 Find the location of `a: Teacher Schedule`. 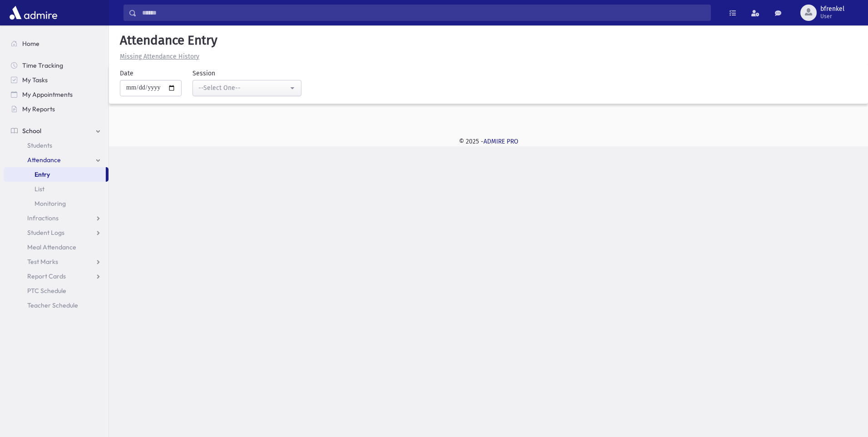

a: Teacher Schedule is located at coordinates (56, 305).